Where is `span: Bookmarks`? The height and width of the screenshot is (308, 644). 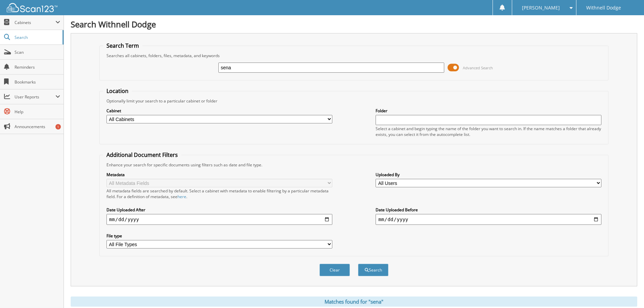
span: Bookmarks is located at coordinates (37, 82).